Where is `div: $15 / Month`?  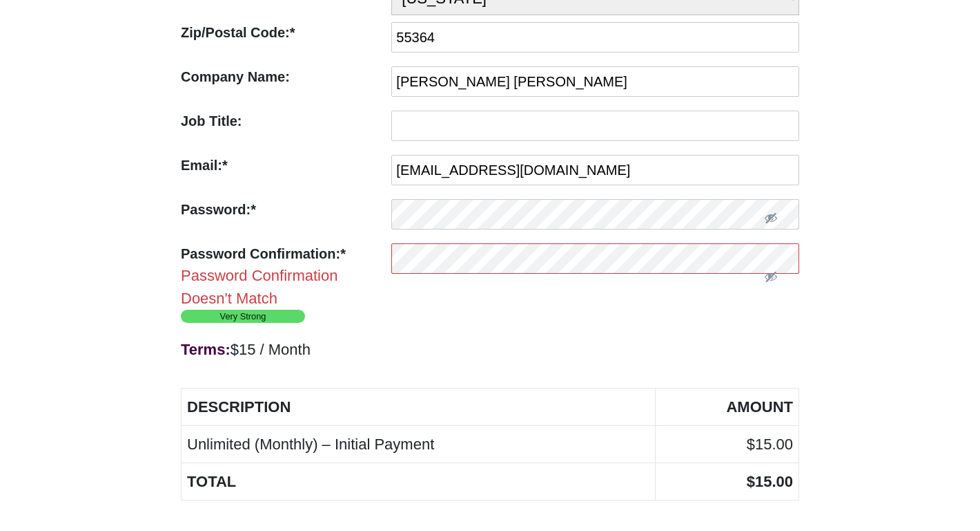
div: $15 / Month is located at coordinates (490, 349).